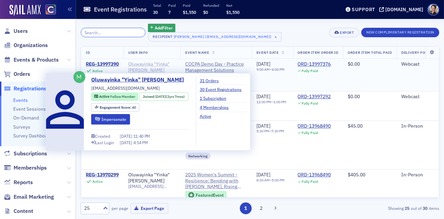  Describe the element at coordinates (211, 5) in the screenshot. I see `p: Refunded` at that location.